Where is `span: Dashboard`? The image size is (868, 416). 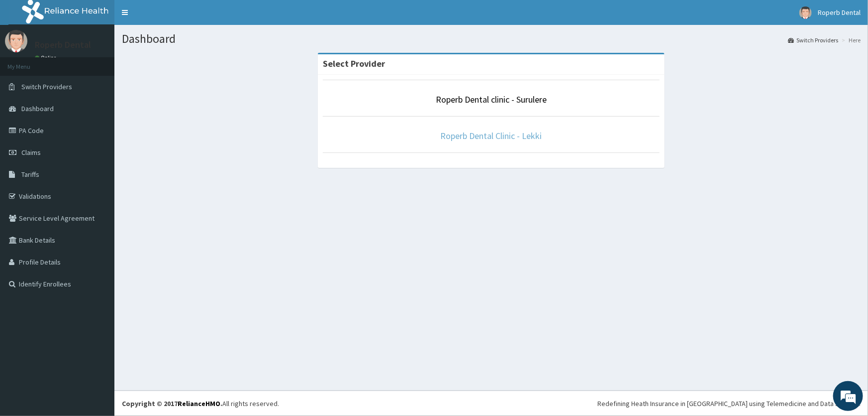
span: Dashboard is located at coordinates (37, 109).